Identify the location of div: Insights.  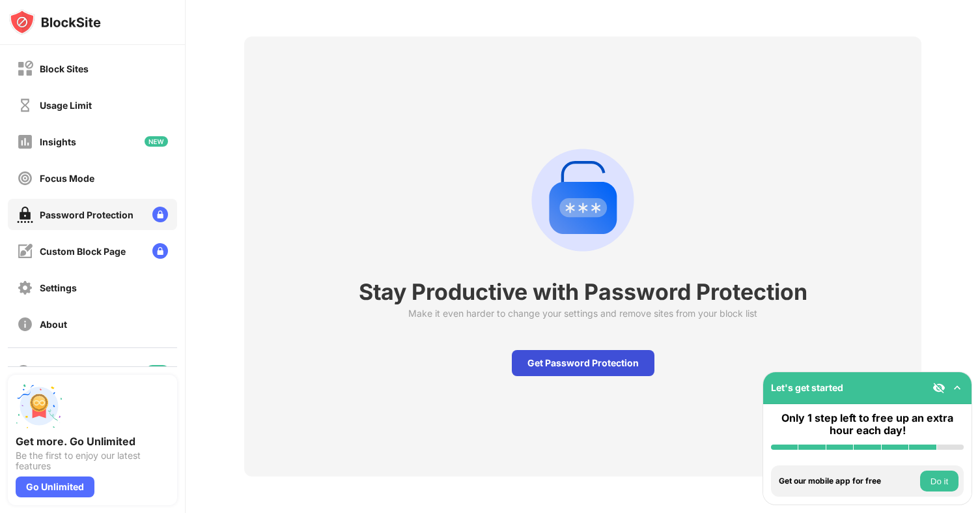
(58, 141).